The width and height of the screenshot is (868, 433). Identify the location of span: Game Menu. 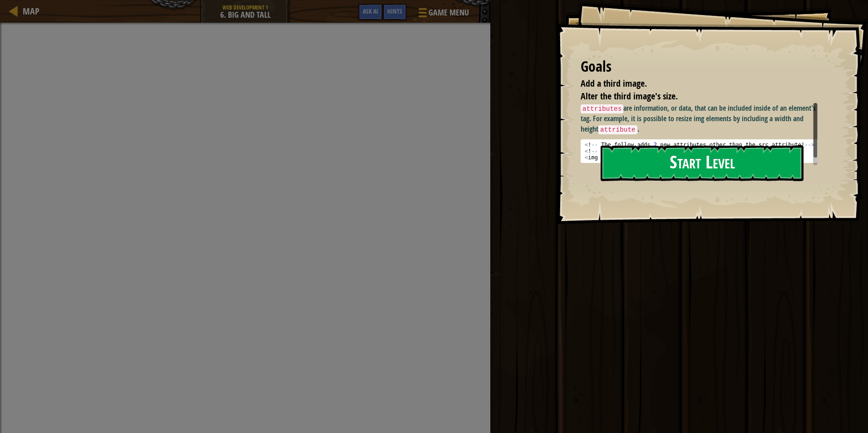
(449, 13).